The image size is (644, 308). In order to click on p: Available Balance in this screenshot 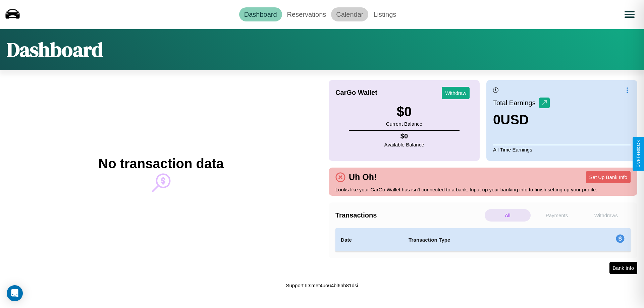, I will do `click(404, 144)`.